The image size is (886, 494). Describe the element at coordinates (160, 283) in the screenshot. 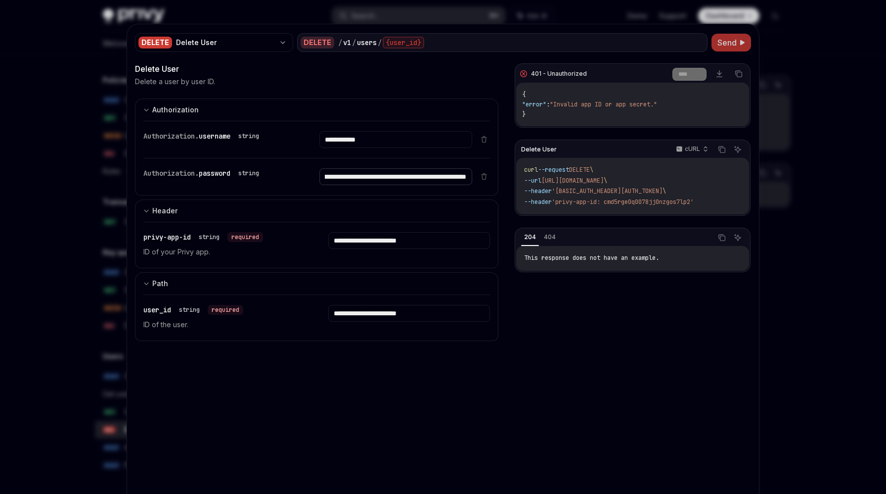

I see `div: Path` at that location.